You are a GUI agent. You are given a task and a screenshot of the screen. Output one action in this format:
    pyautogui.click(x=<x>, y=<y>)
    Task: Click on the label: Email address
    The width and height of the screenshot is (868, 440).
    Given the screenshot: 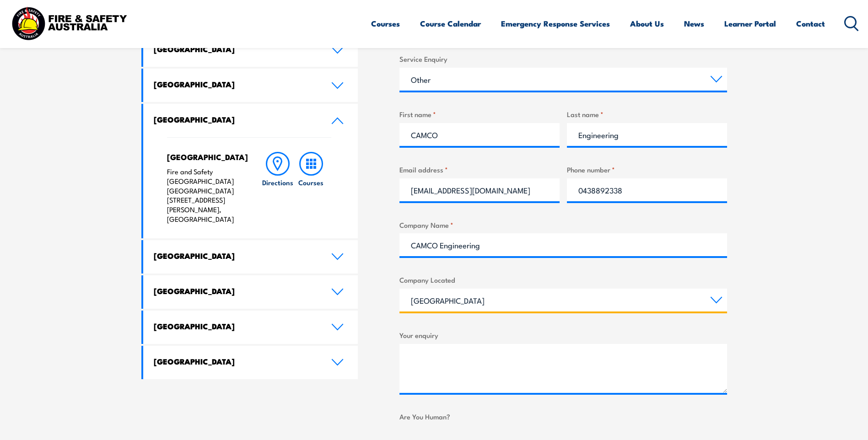 What is the action you would take?
    pyautogui.click(x=479, y=169)
    